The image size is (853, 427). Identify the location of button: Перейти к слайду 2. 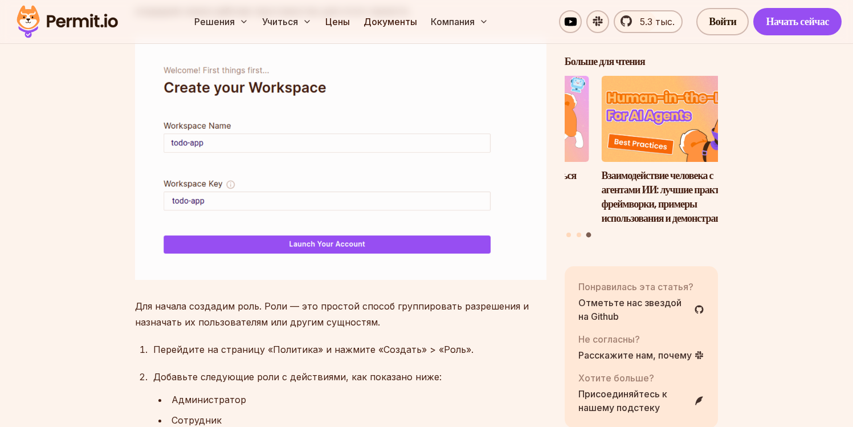
(579, 235).